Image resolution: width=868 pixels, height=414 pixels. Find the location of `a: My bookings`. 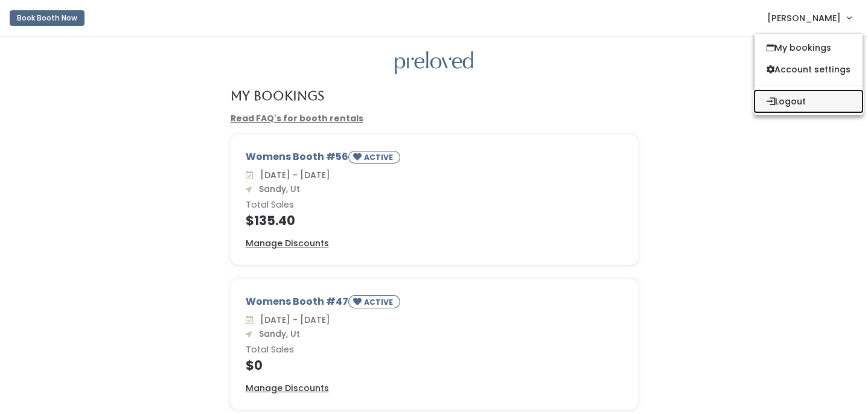

a: My bookings is located at coordinates (808, 47).